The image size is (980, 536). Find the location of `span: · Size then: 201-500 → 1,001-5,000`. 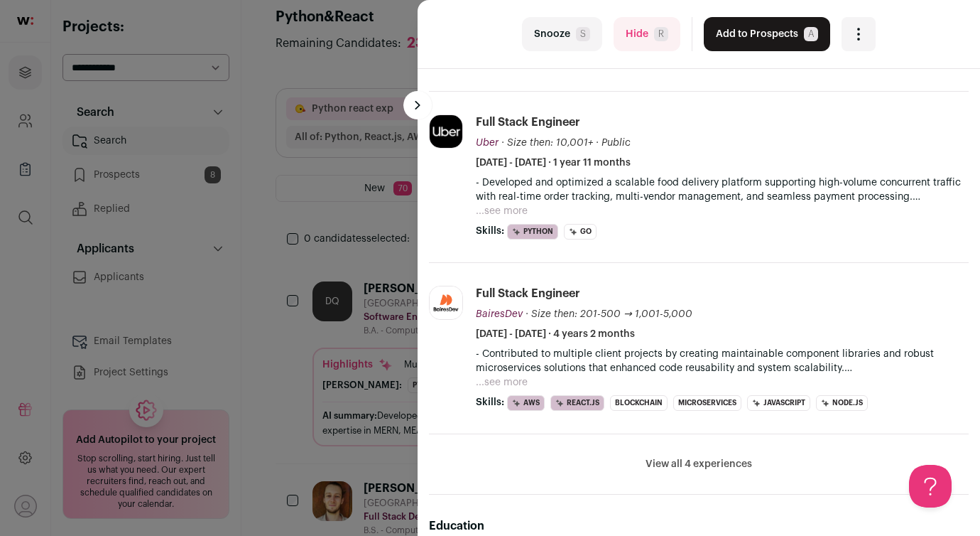

span: · Size then: 201-500 → 1,001-5,000 is located at coordinates (609, 314).